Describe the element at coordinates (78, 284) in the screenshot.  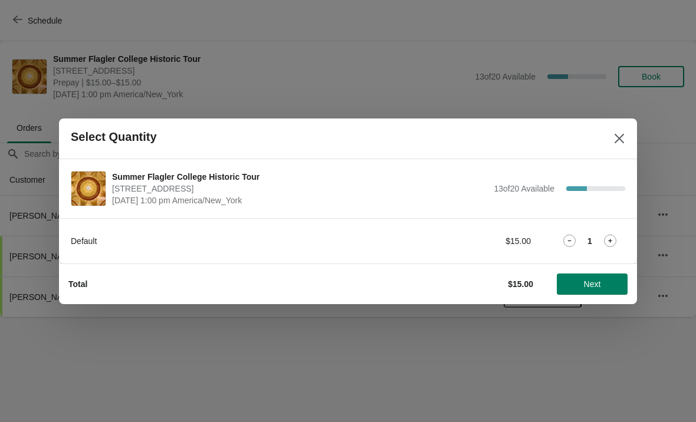
I see `strong: Total` at that location.